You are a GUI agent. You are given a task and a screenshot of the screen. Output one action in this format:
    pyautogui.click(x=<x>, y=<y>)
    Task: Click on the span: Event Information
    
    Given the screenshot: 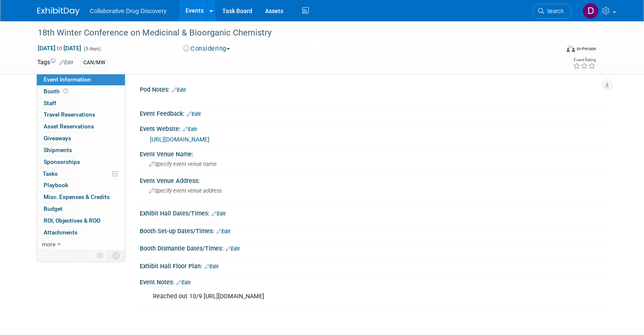 What is the action you would take?
    pyautogui.click(x=67, y=79)
    